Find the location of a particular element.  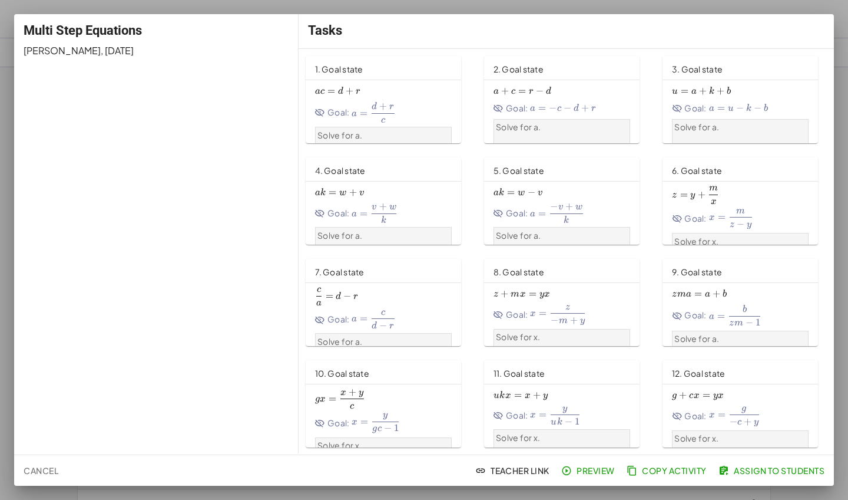

span: 5. Goal state is located at coordinates (519, 170).